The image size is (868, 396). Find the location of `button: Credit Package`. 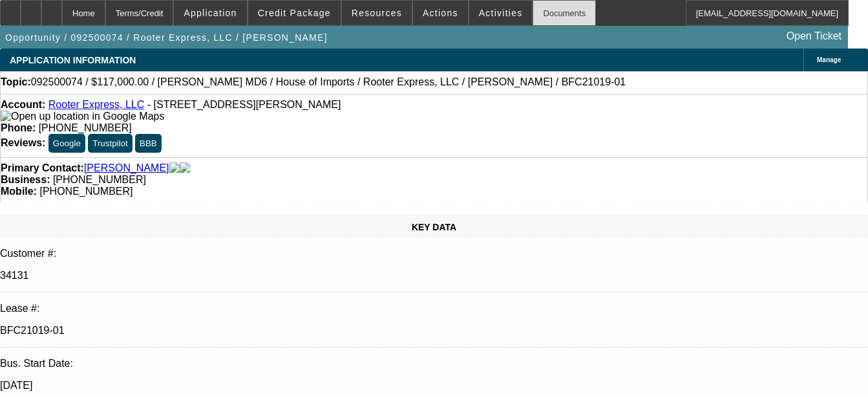

button: Credit Package is located at coordinates (294, 13).